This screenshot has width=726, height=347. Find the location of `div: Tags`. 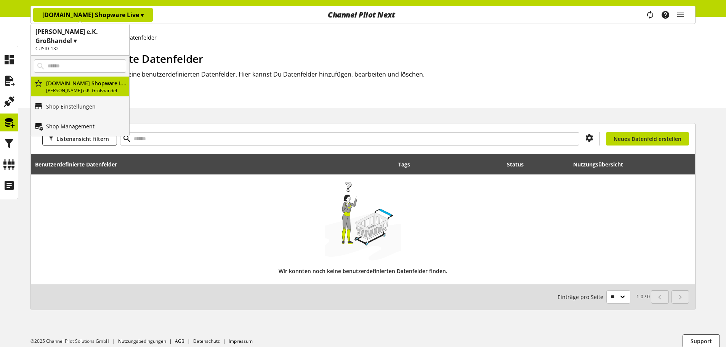

div: Tags is located at coordinates (404, 164).